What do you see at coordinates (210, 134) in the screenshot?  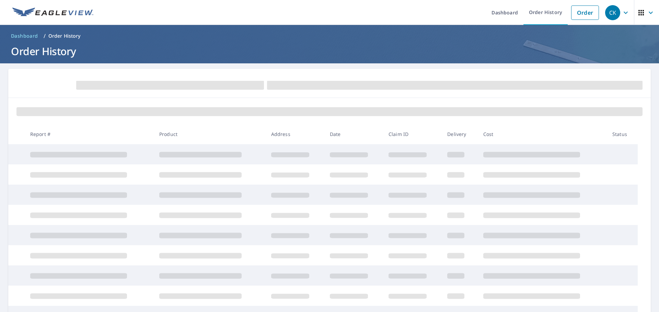 I see `th: Product` at bounding box center [210, 134].